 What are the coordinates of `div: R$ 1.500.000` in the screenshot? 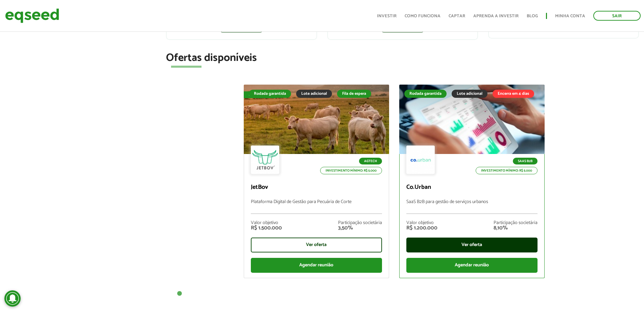 It's located at (267, 228).